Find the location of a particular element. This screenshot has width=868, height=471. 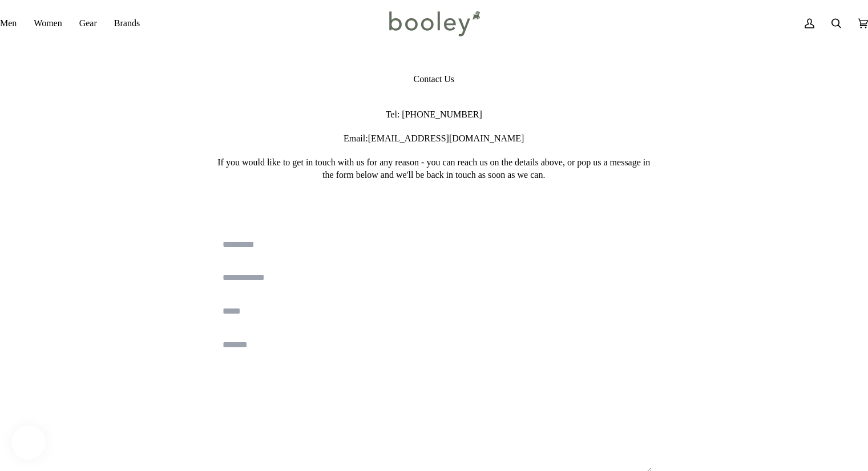

img: Booley is located at coordinates (434, 23).